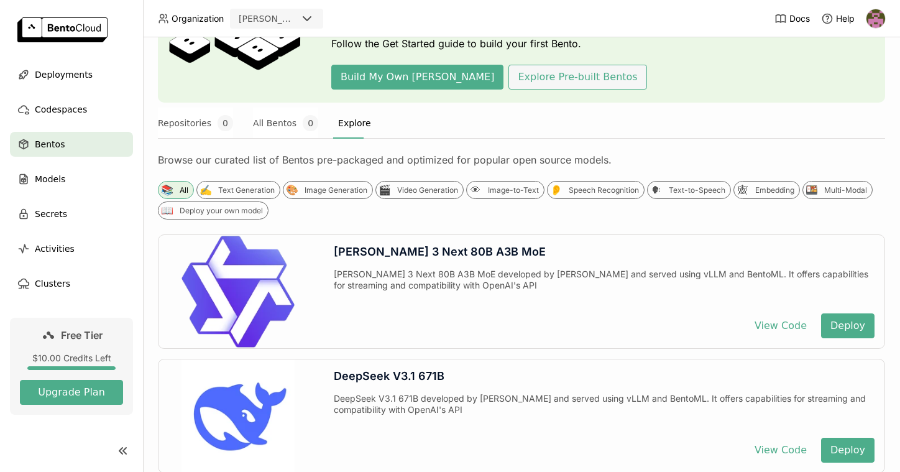 This screenshot has height=472, width=900. Describe the element at coordinates (766, 190) in the screenshot. I see `div: 🕸Embedding` at that location.